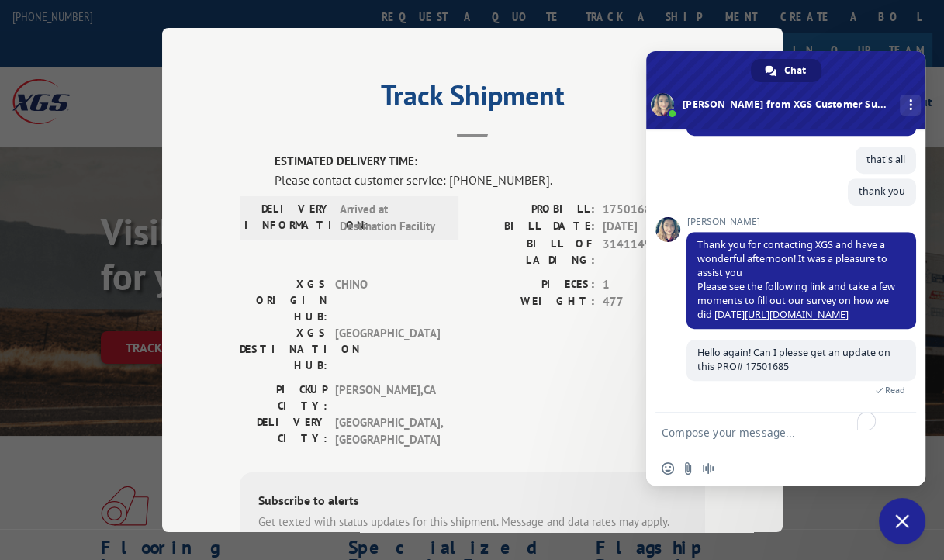  Describe the element at coordinates (708, 468) in the screenshot. I see `span: Audio message` at that location.